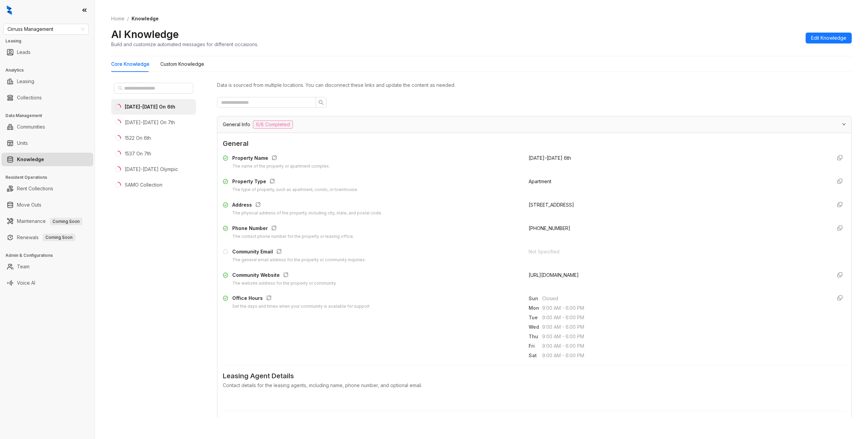 Image resolution: width=868 pixels, height=439 pixels. Describe the element at coordinates (534, 85) in the screenshot. I see `div: Data is sourced from multiple locations. You can disconnect these links and update the content as...` at that location.